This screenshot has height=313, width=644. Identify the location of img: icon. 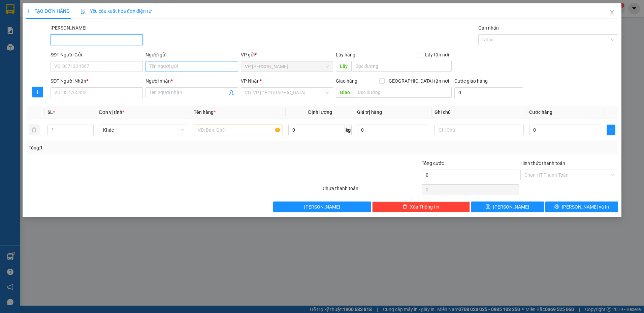
(83, 12).